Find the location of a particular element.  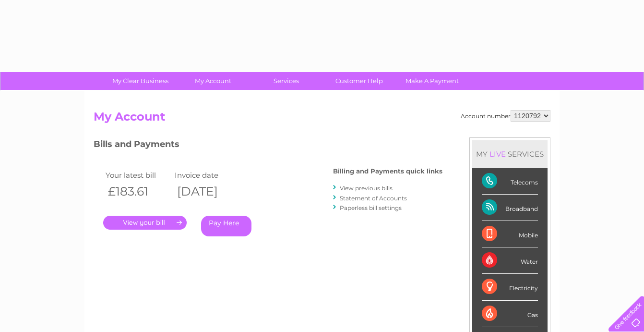

a: Customer Help is located at coordinates (359, 81).